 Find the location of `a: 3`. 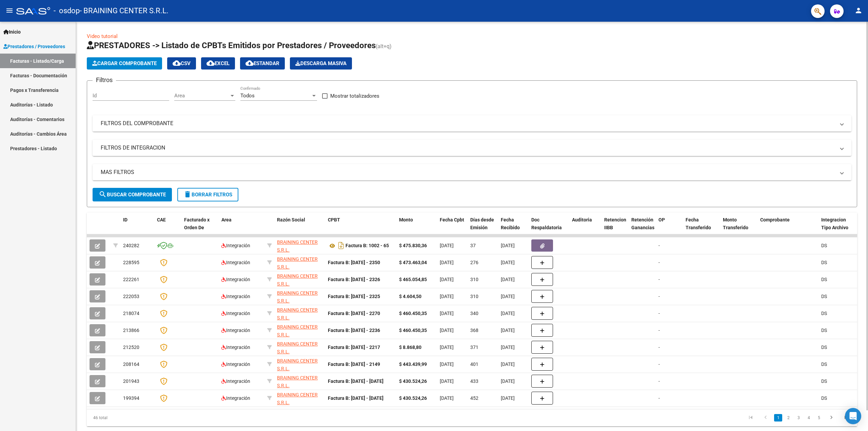

a: 3 is located at coordinates (798, 418).